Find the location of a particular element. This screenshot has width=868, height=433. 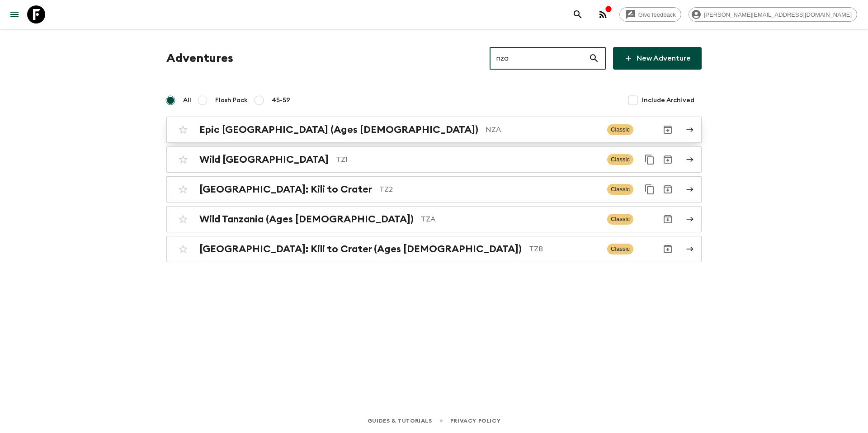

a: Privacy Policy is located at coordinates (475, 421).